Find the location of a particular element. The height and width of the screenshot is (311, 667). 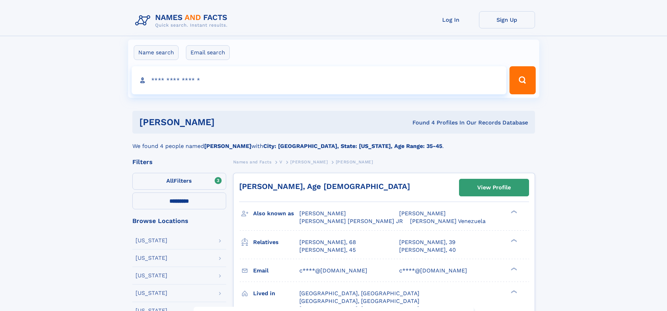

div: Browse Locations is located at coordinates (179, 221).